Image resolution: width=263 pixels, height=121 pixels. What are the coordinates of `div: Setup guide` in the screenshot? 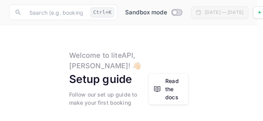 It's located at (101, 79).